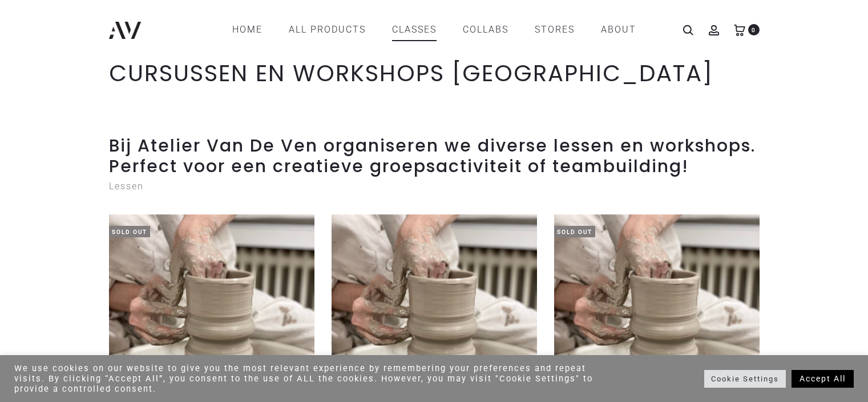 Image resolution: width=868 pixels, height=402 pixels. I want to click on a: COLLABS, so click(486, 30).